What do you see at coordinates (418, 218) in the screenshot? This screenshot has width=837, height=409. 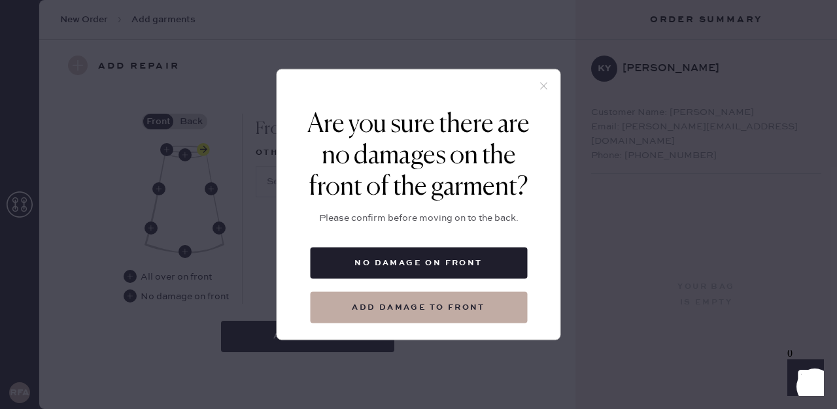 I see `div: Please confirm before moving on to the back.` at bounding box center [418, 218].